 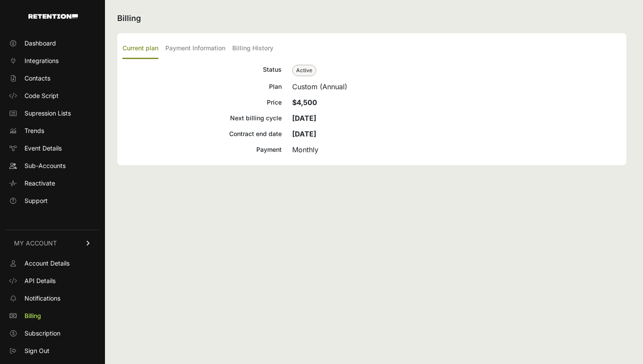 What do you see at coordinates (53, 96) in the screenshot?
I see `a: Code Script` at bounding box center [53, 96].